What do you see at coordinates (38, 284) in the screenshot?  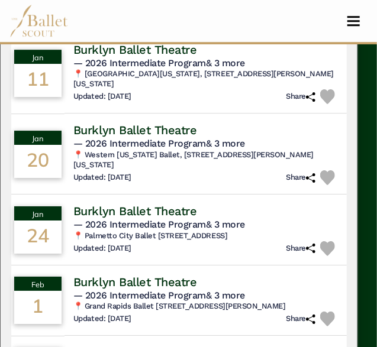 I see `div: Feb` at bounding box center [38, 284].